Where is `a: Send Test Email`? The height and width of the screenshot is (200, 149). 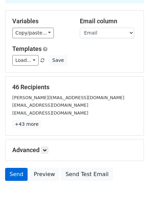
a: Send Test Email is located at coordinates (87, 174).